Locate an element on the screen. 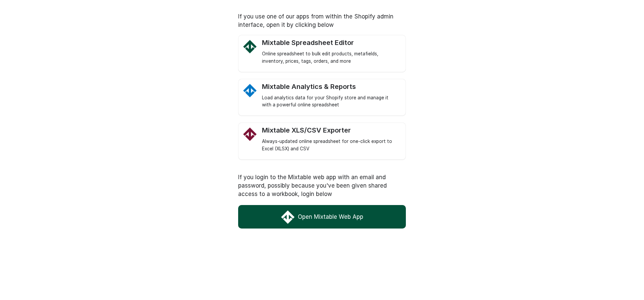  img: Mixtable Analytics is located at coordinates (250, 90).